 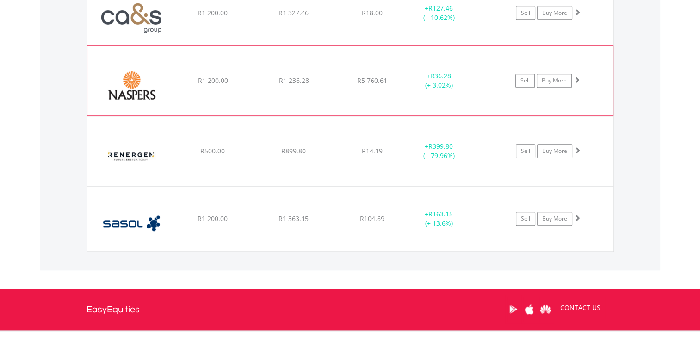 I want to click on span: R18.00, so click(x=372, y=12).